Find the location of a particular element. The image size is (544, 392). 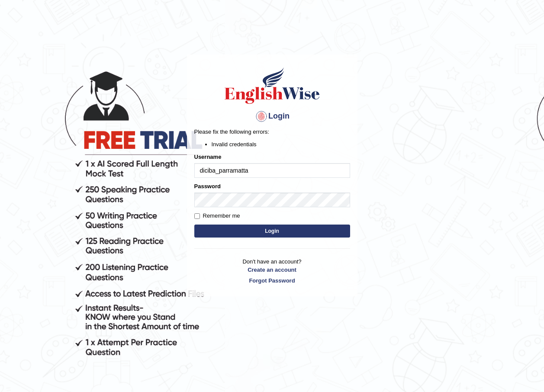

p: Don't have an account? is located at coordinates (272, 271).